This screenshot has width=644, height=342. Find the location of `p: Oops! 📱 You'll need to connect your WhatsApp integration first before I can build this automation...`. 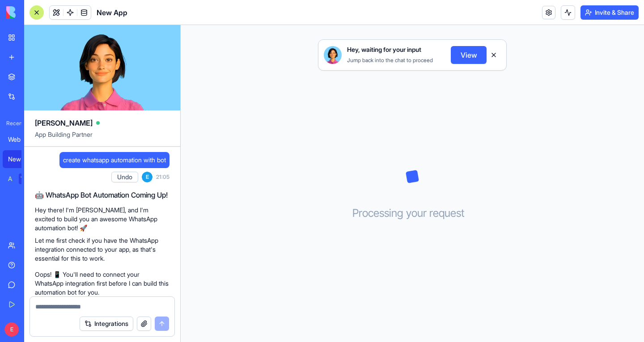

p: Oops! 📱 You'll need to connect your WhatsApp integration first before I can build this automation... is located at coordinates (102, 283).